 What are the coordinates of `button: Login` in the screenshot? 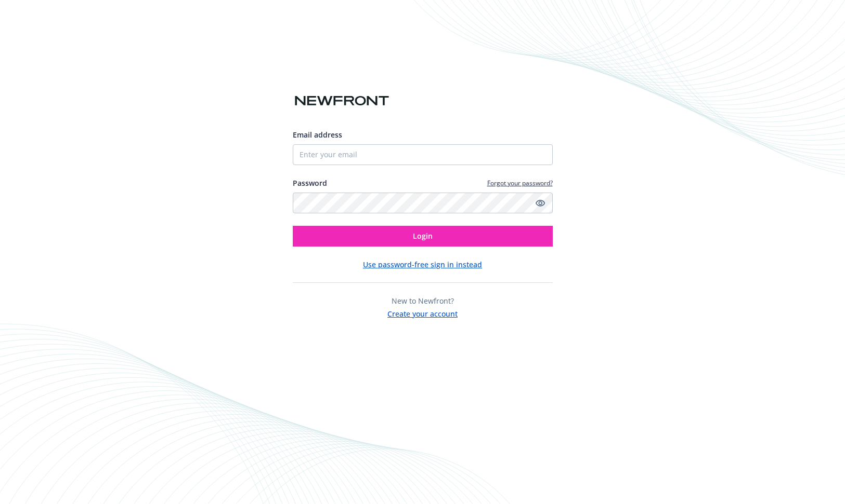 It's located at (423, 236).